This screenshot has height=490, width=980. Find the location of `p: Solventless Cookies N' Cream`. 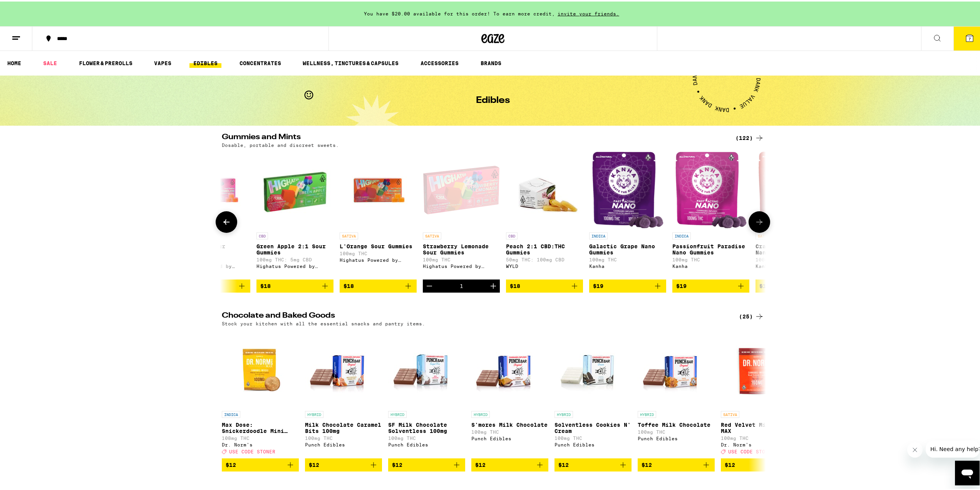

p: Solventless Cookies N' Cream is located at coordinates (593, 426).